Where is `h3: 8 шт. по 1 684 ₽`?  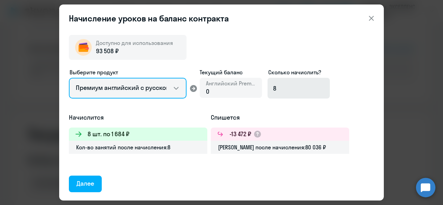 h3: 8 шт. по 1 684 ₽ is located at coordinates (108, 134).